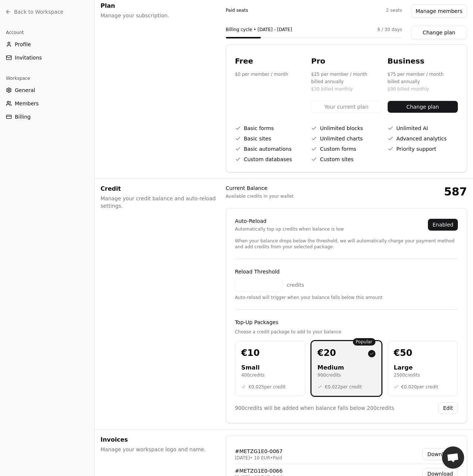 This screenshot has width=473, height=476. What do you see at coordinates (268, 149) in the screenshot?
I see `span: Basic automations` at bounding box center [268, 149].